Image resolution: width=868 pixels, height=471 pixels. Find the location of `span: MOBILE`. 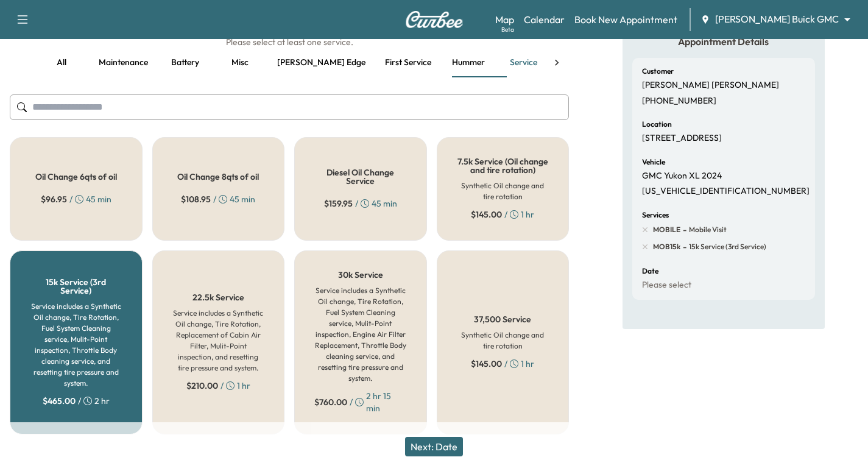

span: MOBILE is located at coordinates (667, 230).